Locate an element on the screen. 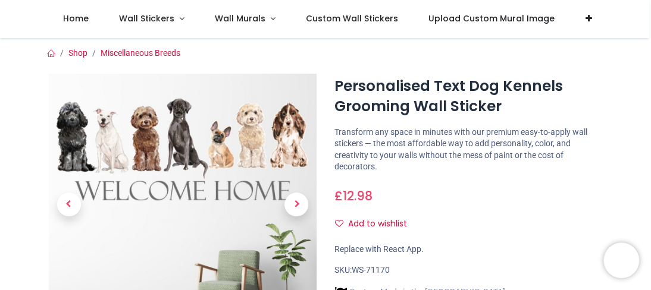  span: Wall Murals is located at coordinates (240, 18).